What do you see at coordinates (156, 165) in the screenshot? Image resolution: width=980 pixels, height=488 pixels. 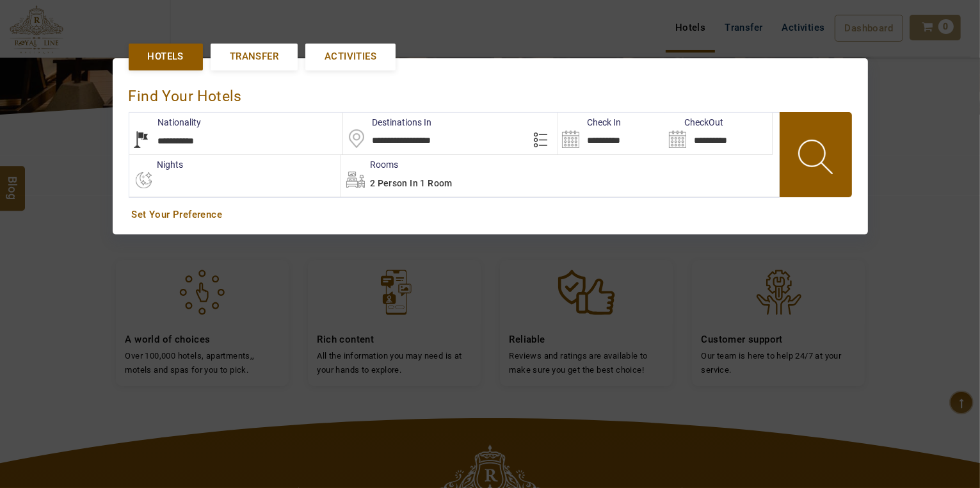 I see `label: nights` at bounding box center [156, 165].